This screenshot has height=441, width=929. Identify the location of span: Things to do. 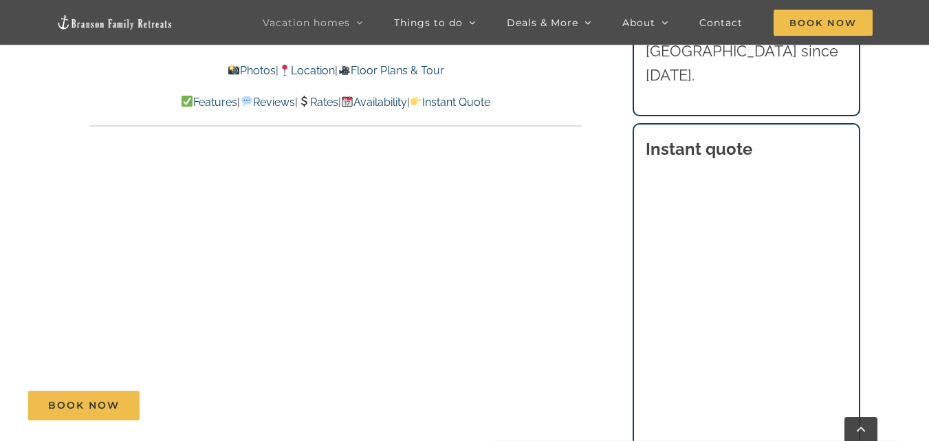
(429, 23).